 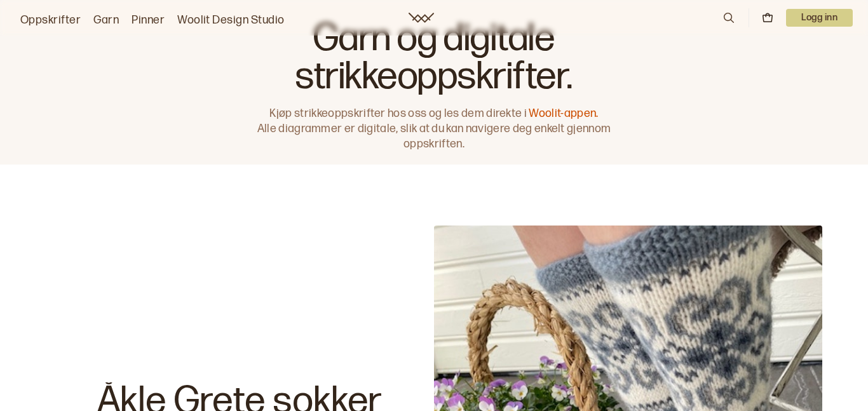 I want to click on a: Oppskrifter, so click(x=50, y=20).